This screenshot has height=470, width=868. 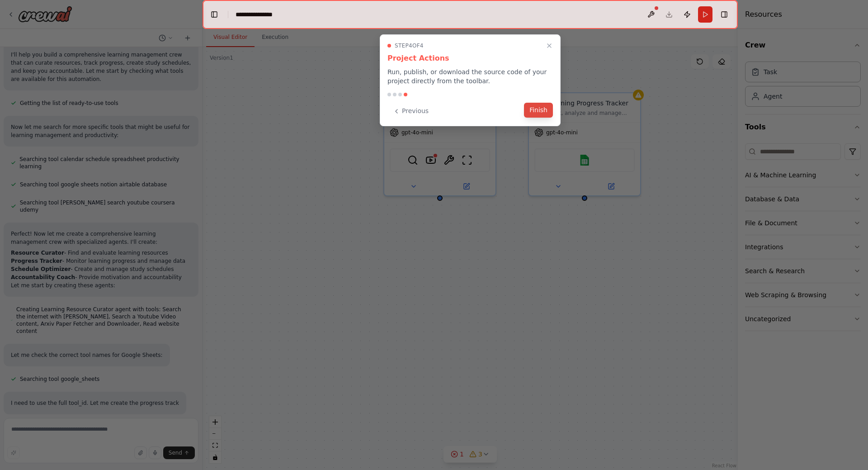 I want to click on button: Hide left sidebar, so click(x=214, y=15).